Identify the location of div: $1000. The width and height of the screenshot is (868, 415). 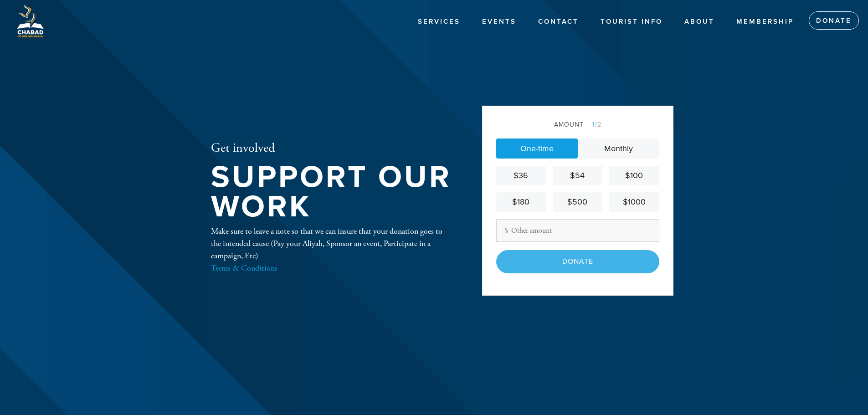
(634, 202).